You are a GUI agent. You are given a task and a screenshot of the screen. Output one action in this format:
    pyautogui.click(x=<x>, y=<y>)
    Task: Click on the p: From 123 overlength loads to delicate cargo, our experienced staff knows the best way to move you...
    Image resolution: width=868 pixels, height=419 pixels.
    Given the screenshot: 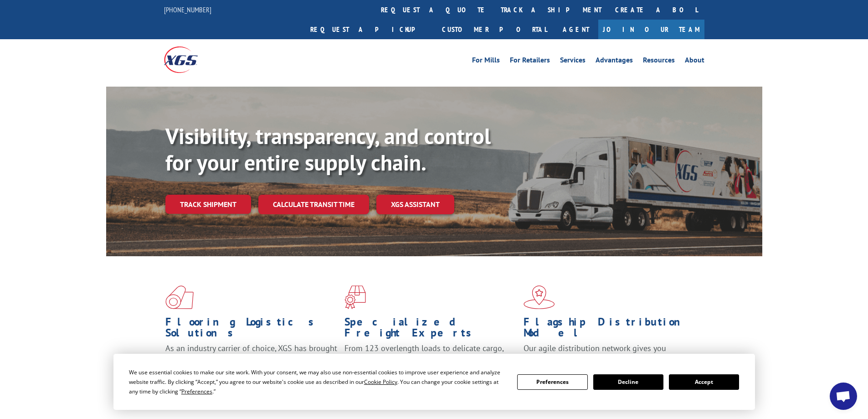 What is the action you would take?
    pyautogui.click(x=431, y=363)
    